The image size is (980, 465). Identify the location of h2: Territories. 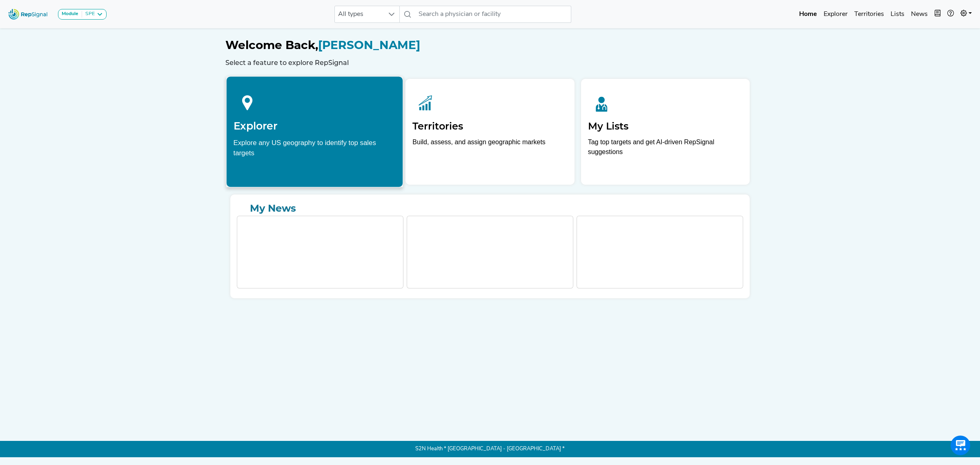
(489, 126).